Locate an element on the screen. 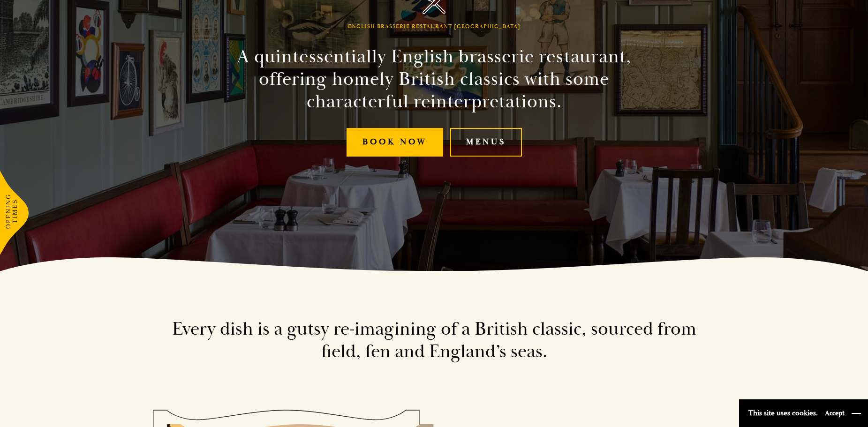  a: Menus is located at coordinates (486, 142).